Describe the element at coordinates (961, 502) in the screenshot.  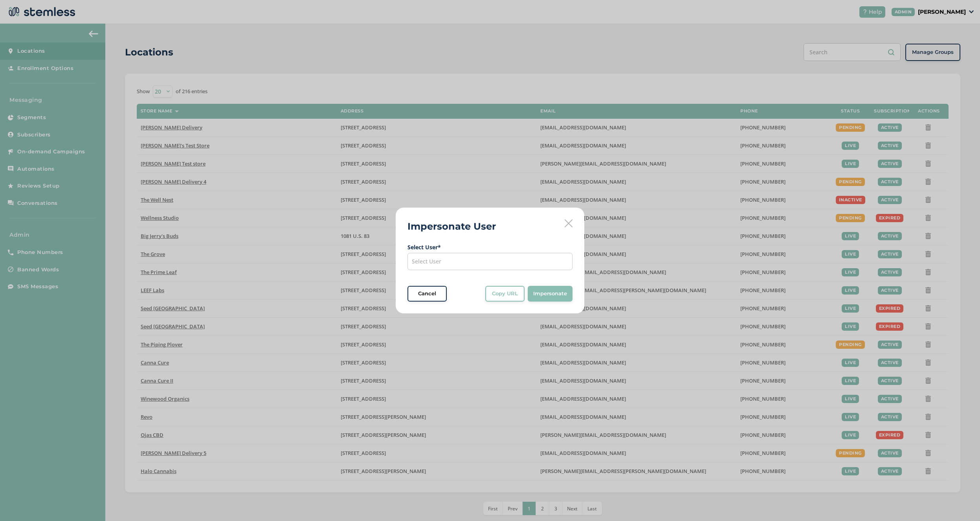
I see `div: Chat Widget` at that location.